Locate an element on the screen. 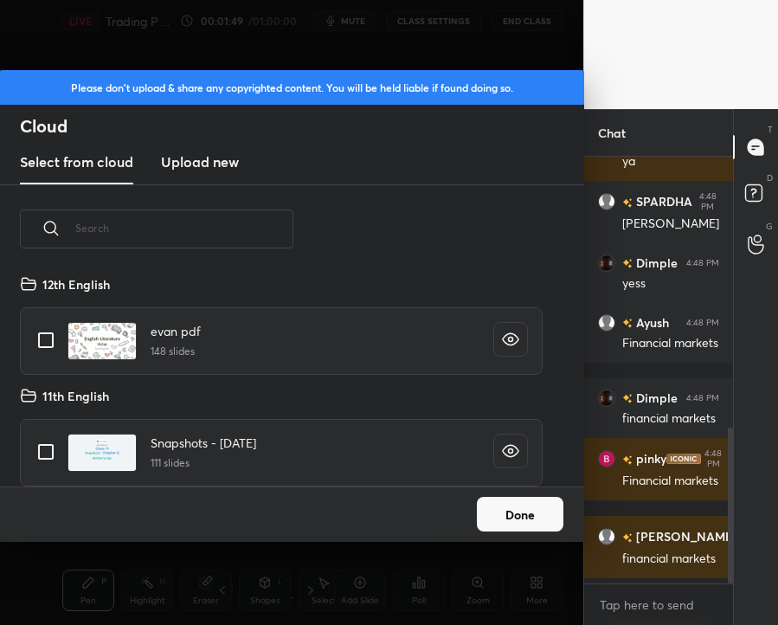 The width and height of the screenshot is (778, 625). button: Done is located at coordinates (520, 514).